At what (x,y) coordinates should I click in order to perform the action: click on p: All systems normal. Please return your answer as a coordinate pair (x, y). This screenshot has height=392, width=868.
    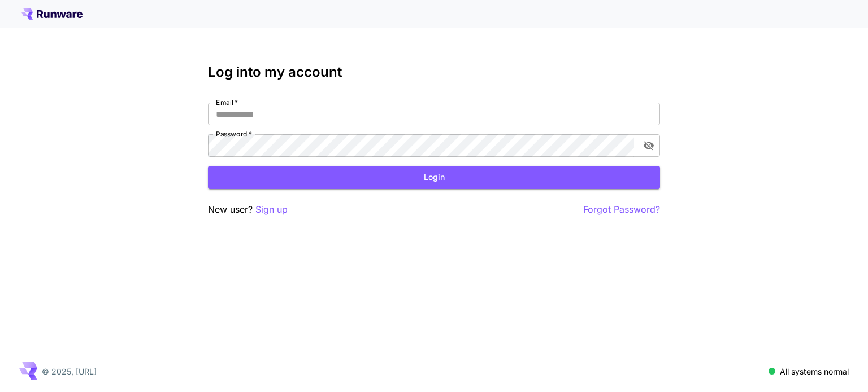
    Looking at the image, I should click on (814, 371).